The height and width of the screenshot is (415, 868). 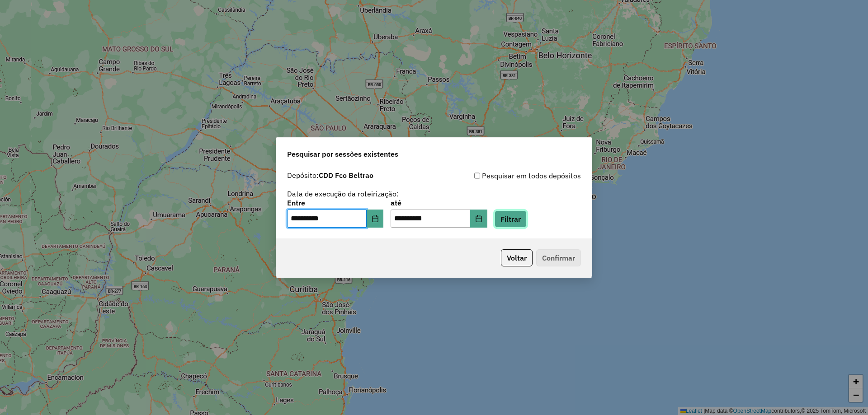 What do you see at coordinates (508, 176) in the screenshot?
I see `div: Pesquisar em todos depósitos` at bounding box center [508, 176].